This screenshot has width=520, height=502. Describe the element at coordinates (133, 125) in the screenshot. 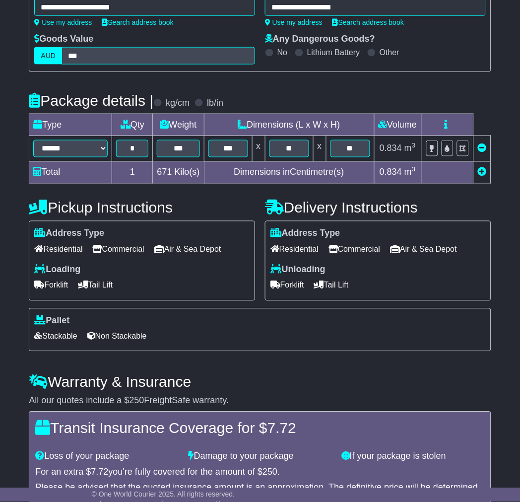

I see `td: Qty` at that location.